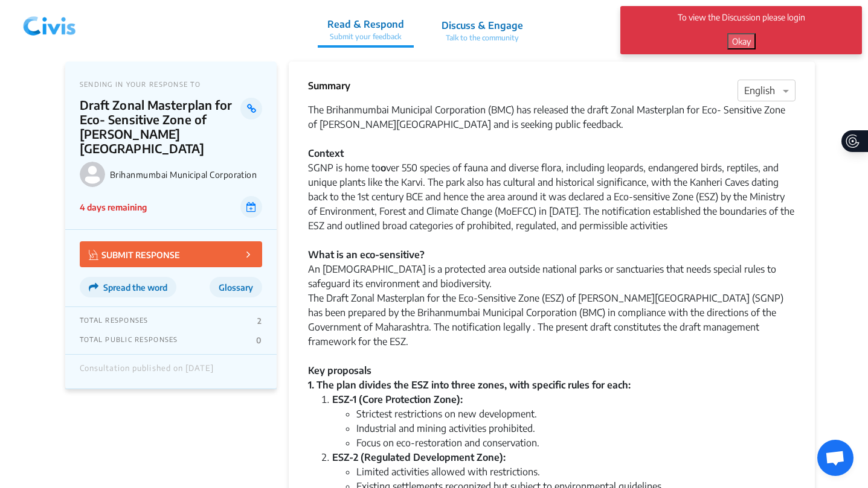  I want to click on li: Limited activities allowed with restrictions., so click(576, 472).